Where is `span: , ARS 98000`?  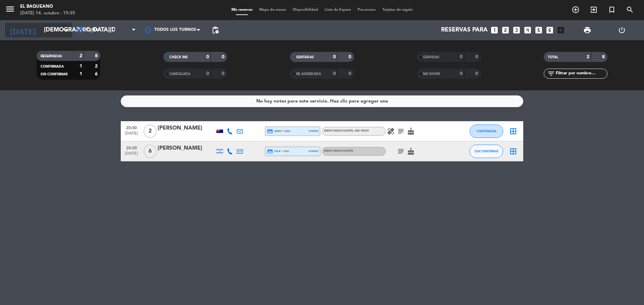 span: , ARS 98000 is located at coordinates (361, 131).